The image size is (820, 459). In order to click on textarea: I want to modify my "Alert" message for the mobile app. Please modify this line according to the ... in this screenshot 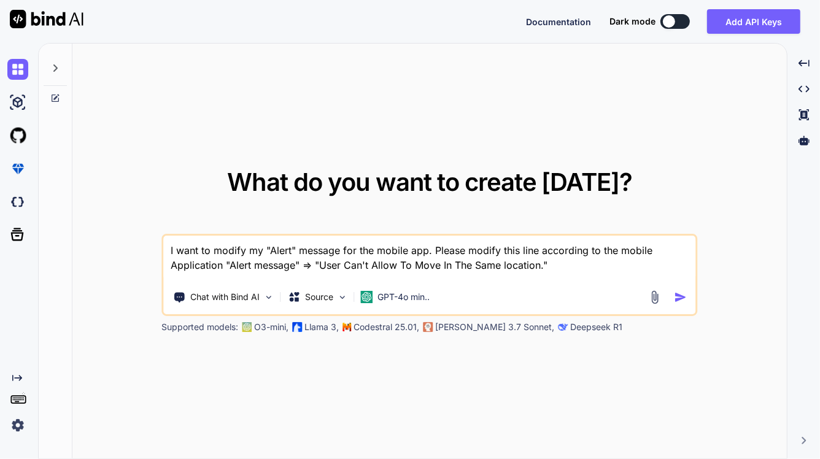, I will do `click(430, 258)`.